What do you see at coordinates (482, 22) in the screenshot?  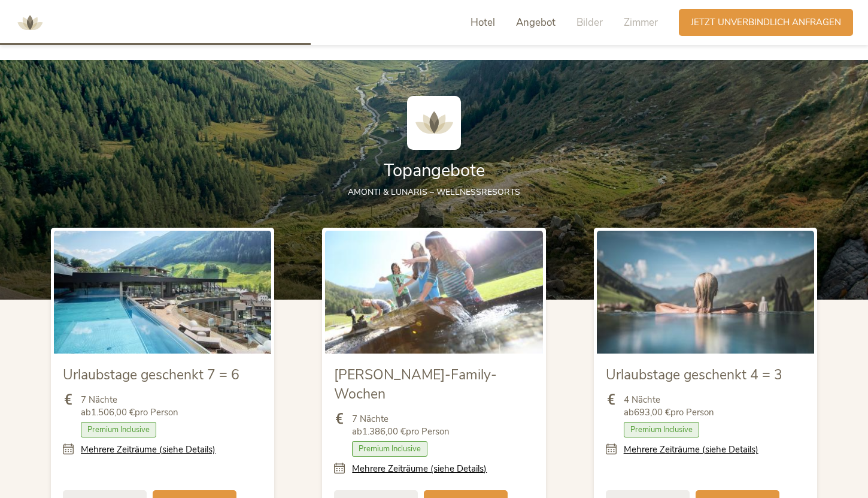 I see `span: Hotel` at bounding box center [482, 22].